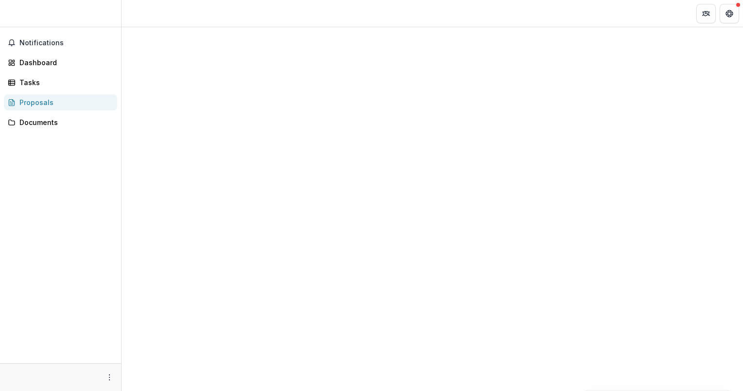 The image size is (743, 391). Describe the element at coordinates (64, 82) in the screenshot. I see `div: Tasks` at that location.